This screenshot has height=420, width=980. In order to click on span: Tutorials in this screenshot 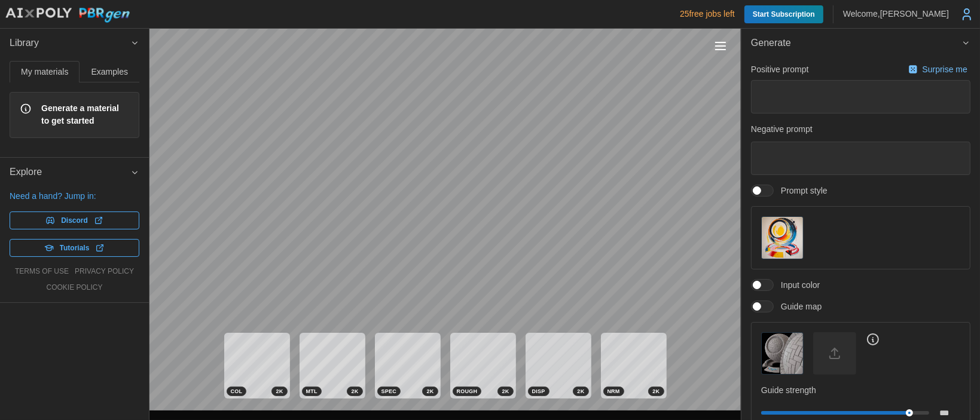, I will do `click(75, 248)`.